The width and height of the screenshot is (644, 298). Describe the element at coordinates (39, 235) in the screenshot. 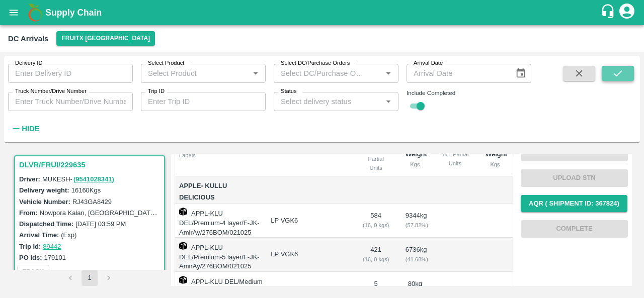

I see `label: Arrival Time:` at that location.